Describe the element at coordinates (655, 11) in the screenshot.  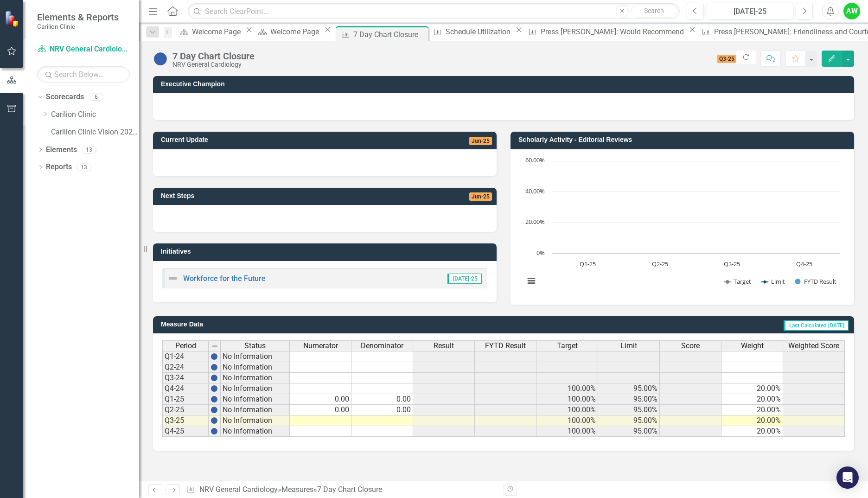
I see `button: Search` at that location.